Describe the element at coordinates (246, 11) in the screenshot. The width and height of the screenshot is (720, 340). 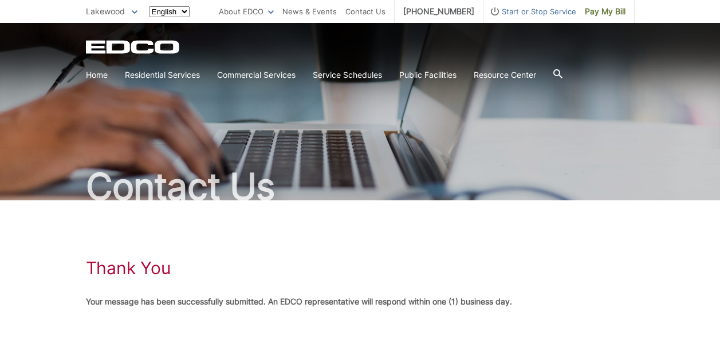
I see `a: About EDCO` at that location.